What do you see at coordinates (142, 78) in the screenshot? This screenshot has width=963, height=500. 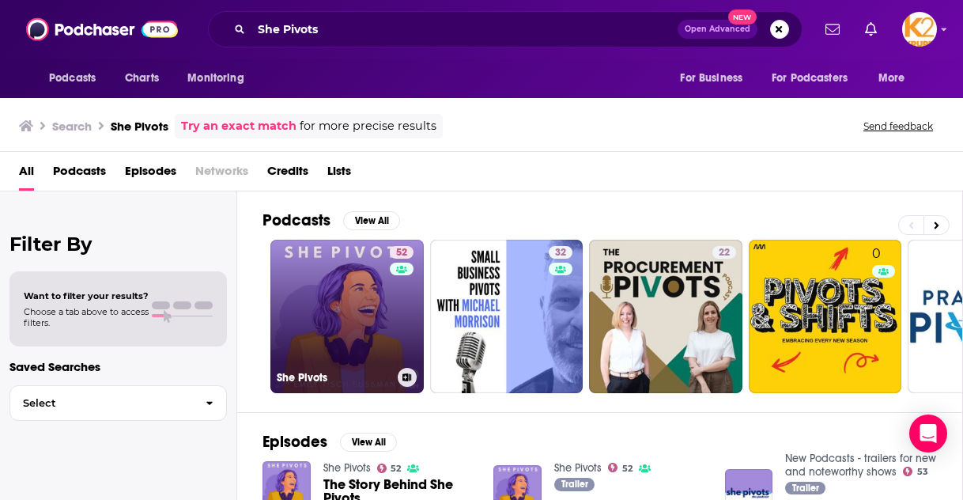 I see `a: Charts` at bounding box center [142, 78].